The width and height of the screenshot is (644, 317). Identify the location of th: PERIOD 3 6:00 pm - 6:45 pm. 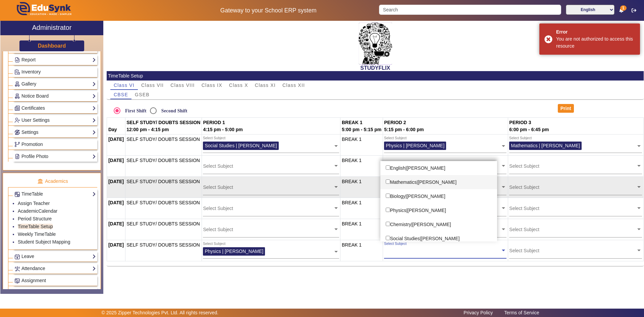
(576, 126).